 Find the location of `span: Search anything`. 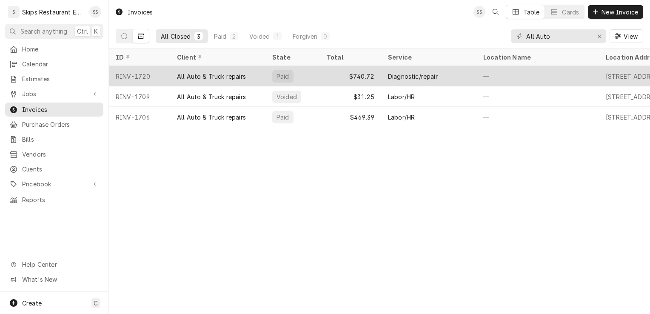

span: Search anything is located at coordinates (44, 31).